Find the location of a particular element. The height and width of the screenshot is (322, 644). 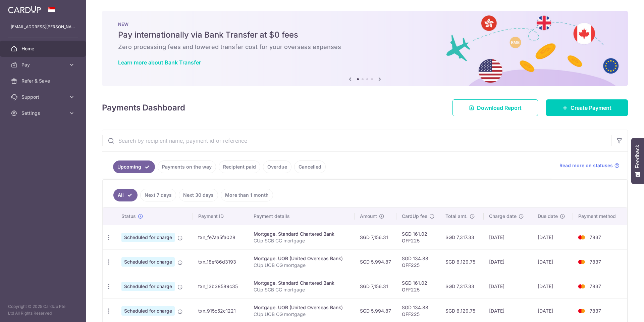

span: Download Report is located at coordinates (500, 107).